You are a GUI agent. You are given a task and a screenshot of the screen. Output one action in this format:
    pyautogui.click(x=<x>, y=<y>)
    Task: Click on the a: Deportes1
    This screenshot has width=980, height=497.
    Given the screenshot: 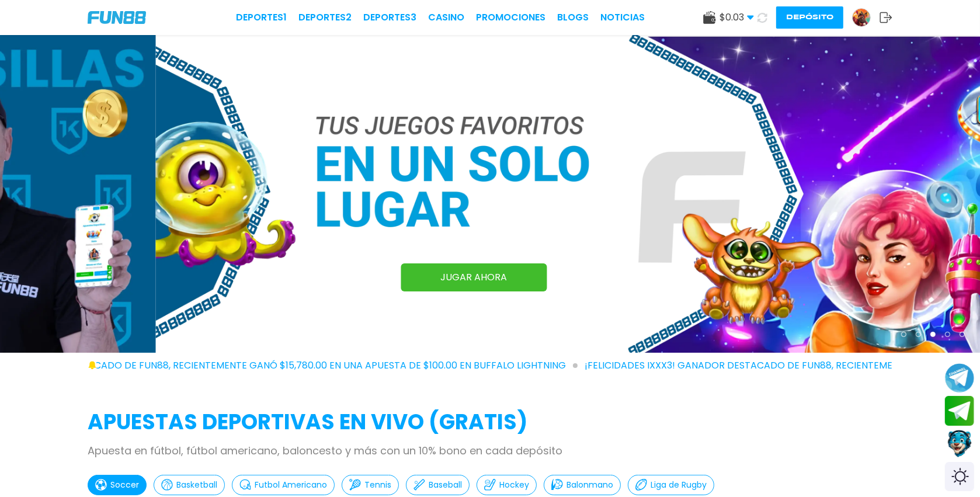 What is the action you would take?
    pyautogui.click(x=261, y=18)
    